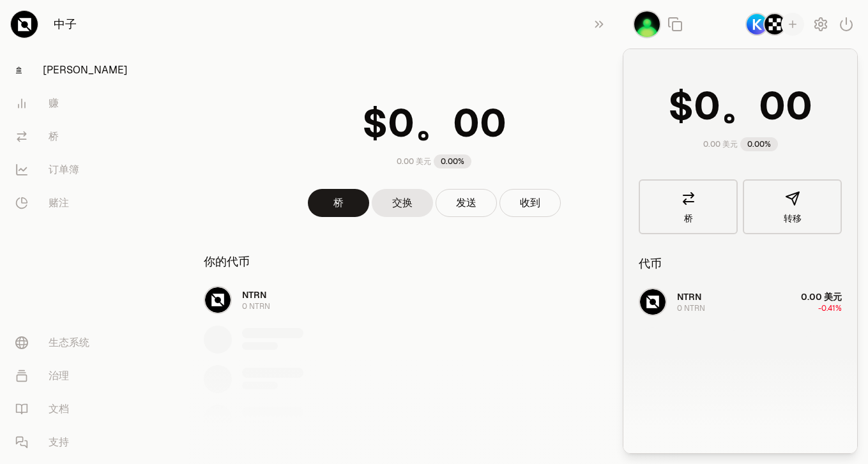  What do you see at coordinates (69, 342) in the screenshot?
I see `font: 生态系统` at bounding box center [69, 342].